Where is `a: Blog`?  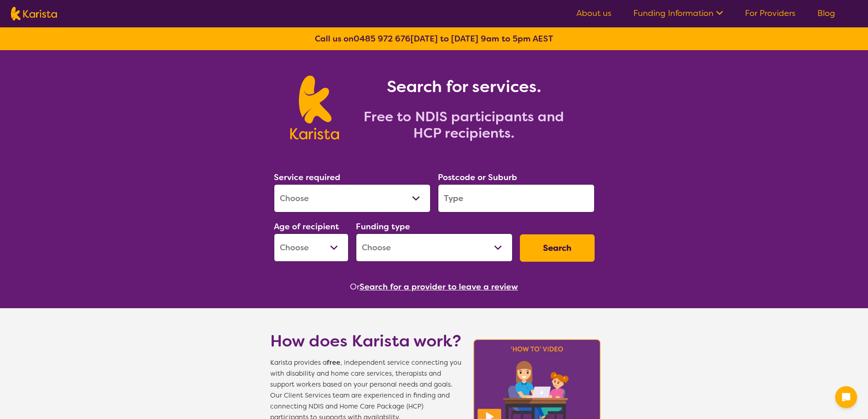
a: Blog is located at coordinates (826, 13).